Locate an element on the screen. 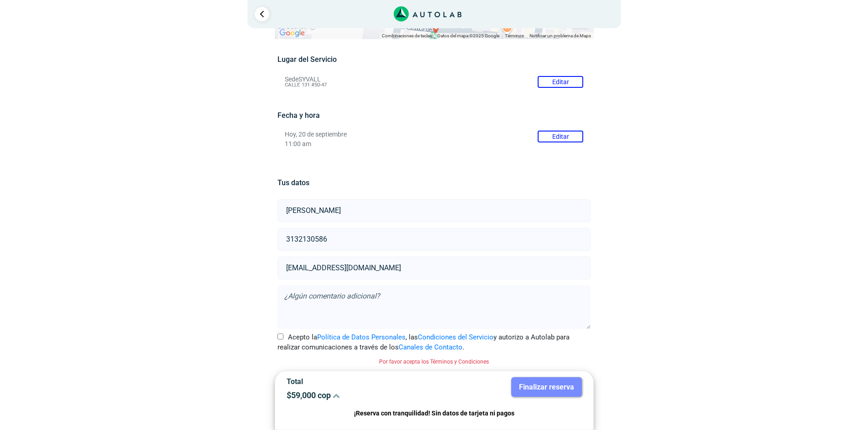  img: Google is located at coordinates (292, 34).